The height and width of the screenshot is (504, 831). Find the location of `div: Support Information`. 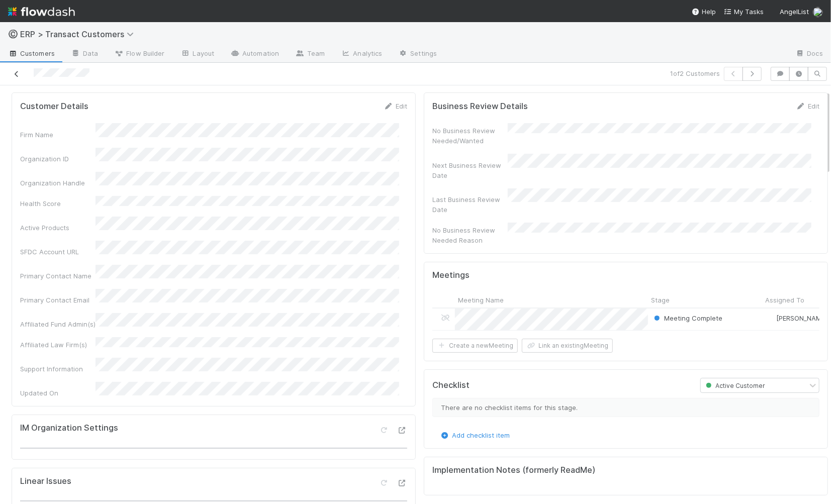

div: Support Information is located at coordinates (58, 369).